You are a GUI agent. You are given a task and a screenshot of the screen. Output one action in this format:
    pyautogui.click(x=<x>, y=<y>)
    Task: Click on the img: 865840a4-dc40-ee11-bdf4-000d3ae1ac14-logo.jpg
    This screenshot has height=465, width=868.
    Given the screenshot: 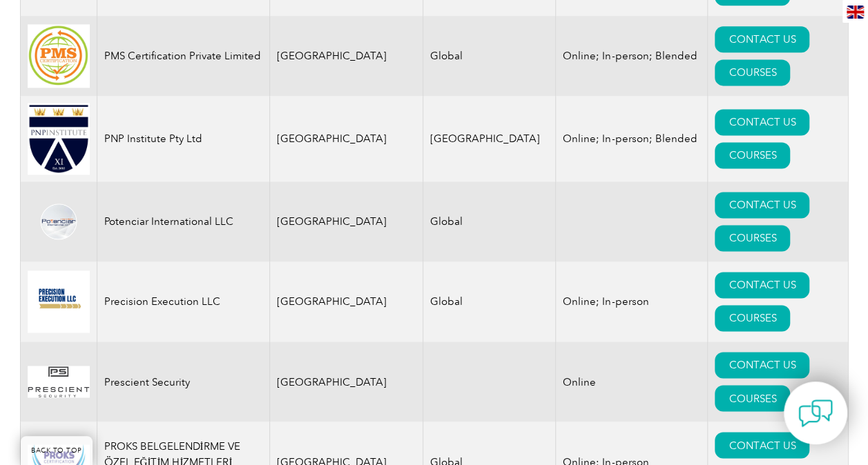 What is the action you would take?
    pyautogui.click(x=59, y=55)
    